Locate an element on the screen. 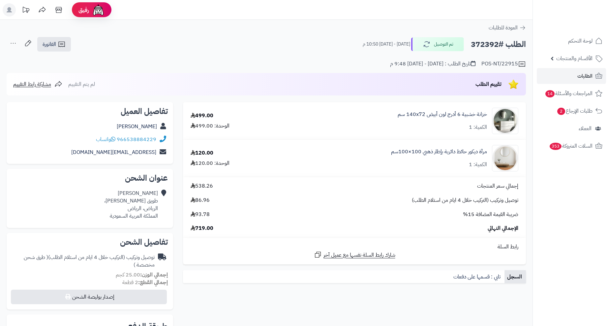  span: واتساب is located at coordinates (106, 139).